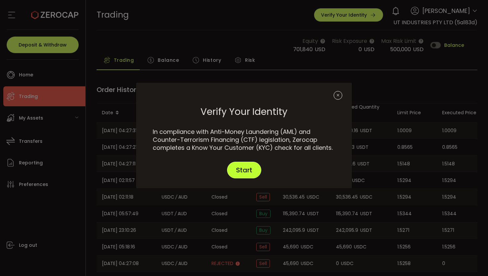  I want to click on button: Start, so click(244, 170).